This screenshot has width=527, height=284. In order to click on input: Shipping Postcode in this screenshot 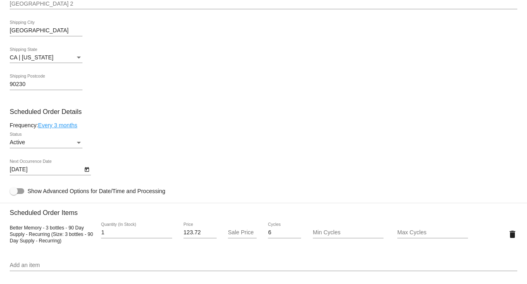, I will do `click(46, 85)`.